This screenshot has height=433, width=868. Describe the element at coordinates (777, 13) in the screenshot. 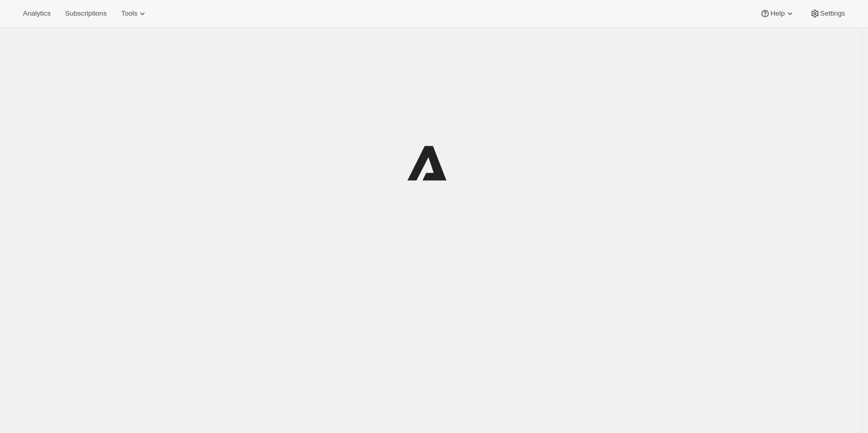

I see `button: Help` at that location.